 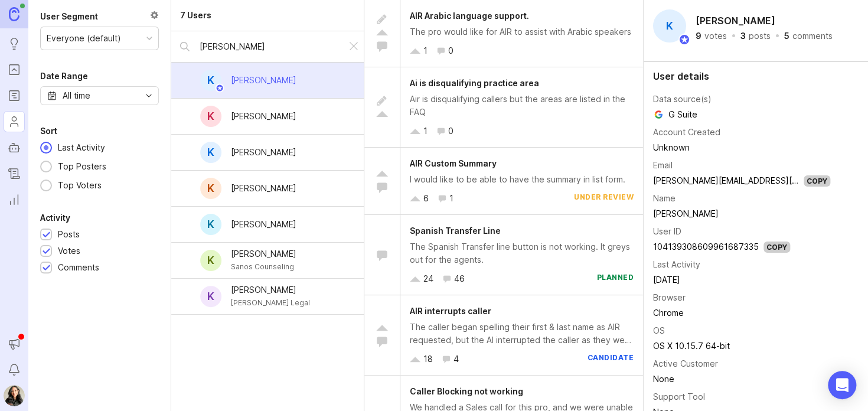 I want to click on div: votes, so click(x=715, y=36).